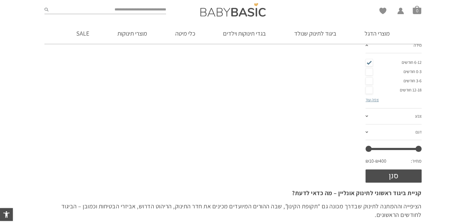 This screenshot has height=224, width=466. Describe the element at coordinates (394, 72) in the screenshot. I see `a: 0-3 חודשים` at that location.